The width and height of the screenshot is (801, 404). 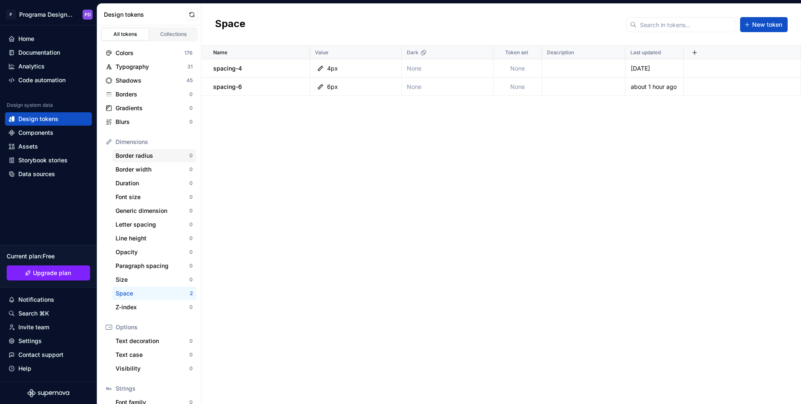 I want to click on a: Text decoration0, so click(x=154, y=341).